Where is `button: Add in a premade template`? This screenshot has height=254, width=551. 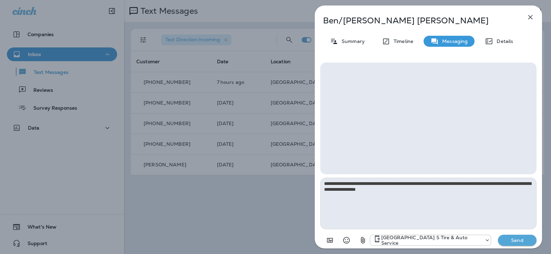 button: Add in a premade template is located at coordinates (330, 241).